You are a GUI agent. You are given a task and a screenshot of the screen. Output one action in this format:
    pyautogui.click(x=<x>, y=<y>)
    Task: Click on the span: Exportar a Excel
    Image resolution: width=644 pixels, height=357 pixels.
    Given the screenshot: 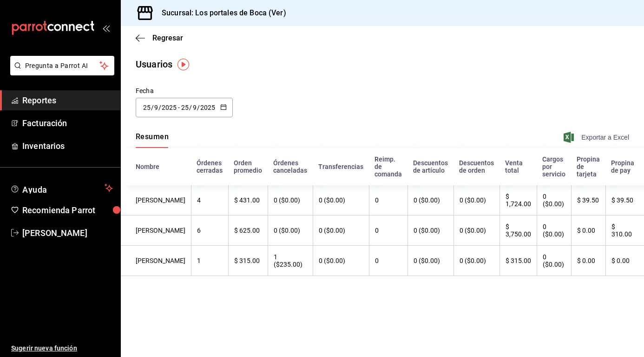 What is the action you would take?
    pyautogui.click(x=597, y=137)
    